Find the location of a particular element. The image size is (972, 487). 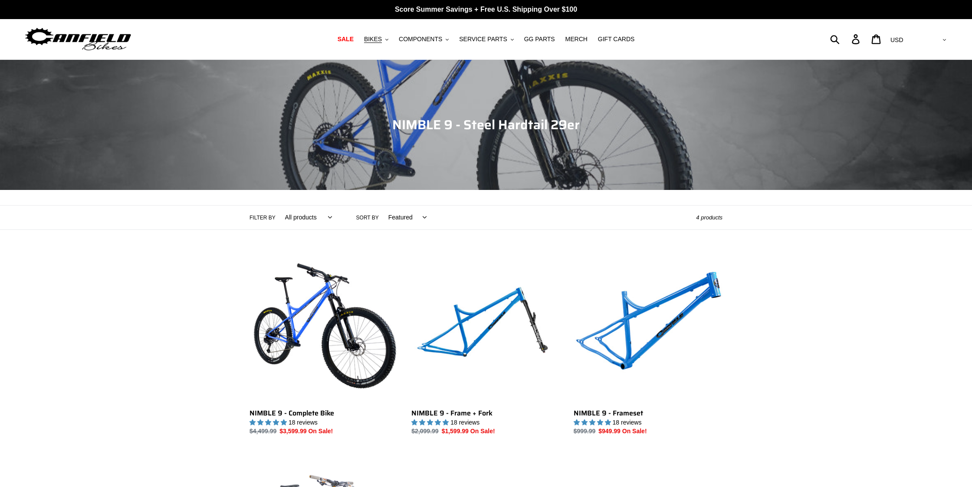

button: SERVICE PARTS is located at coordinates (486, 39).